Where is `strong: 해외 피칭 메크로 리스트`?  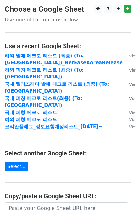
strong: 해외 피칭 메크로 리스트 is located at coordinates (31, 119).